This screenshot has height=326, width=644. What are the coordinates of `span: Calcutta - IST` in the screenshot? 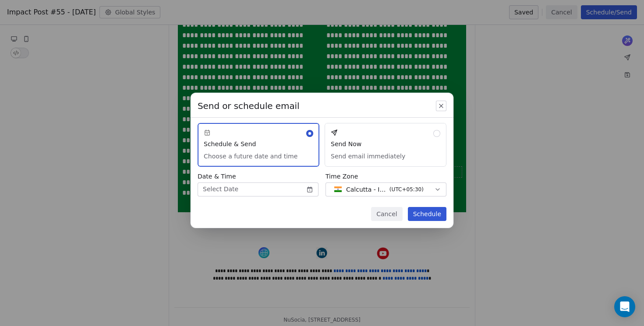 It's located at (366, 189).